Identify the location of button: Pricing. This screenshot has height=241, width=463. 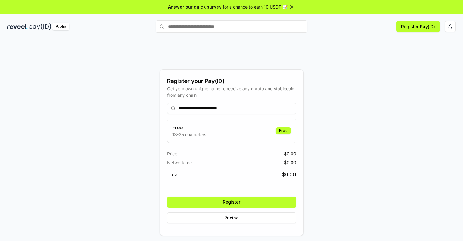
(232, 218).